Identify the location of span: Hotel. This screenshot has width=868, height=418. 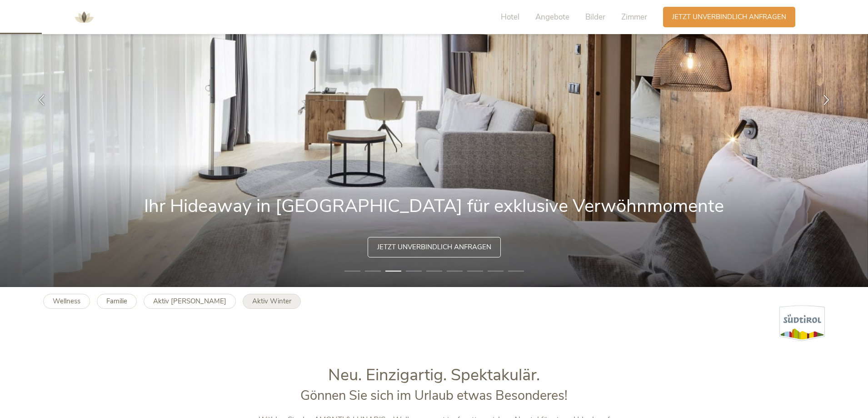
(510, 17).